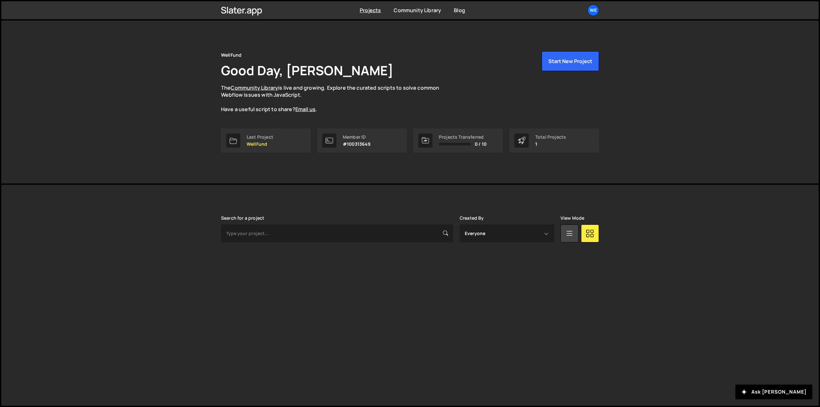 The width and height of the screenshot is (820, 407). I want to click on p: The is live and growing. Explore the curated scripts to solve common Webflow issues with JavaScri..., so click(336, 99).